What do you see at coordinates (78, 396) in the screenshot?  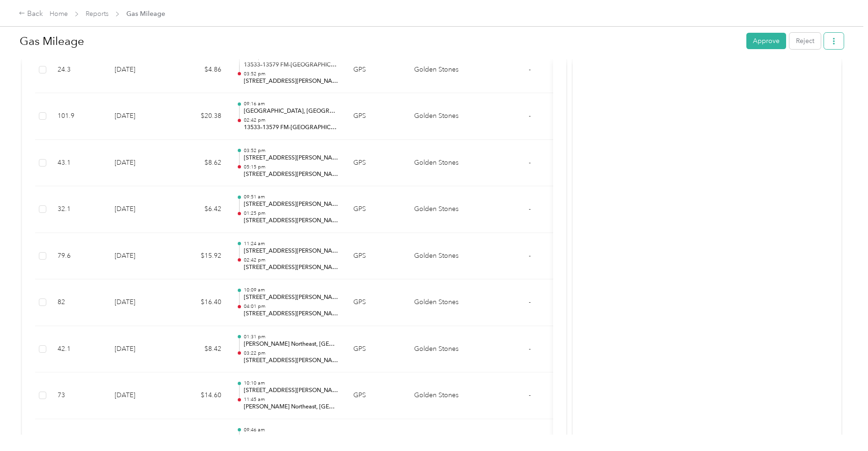 I see `td: 73` at bounding box center [78, 396].